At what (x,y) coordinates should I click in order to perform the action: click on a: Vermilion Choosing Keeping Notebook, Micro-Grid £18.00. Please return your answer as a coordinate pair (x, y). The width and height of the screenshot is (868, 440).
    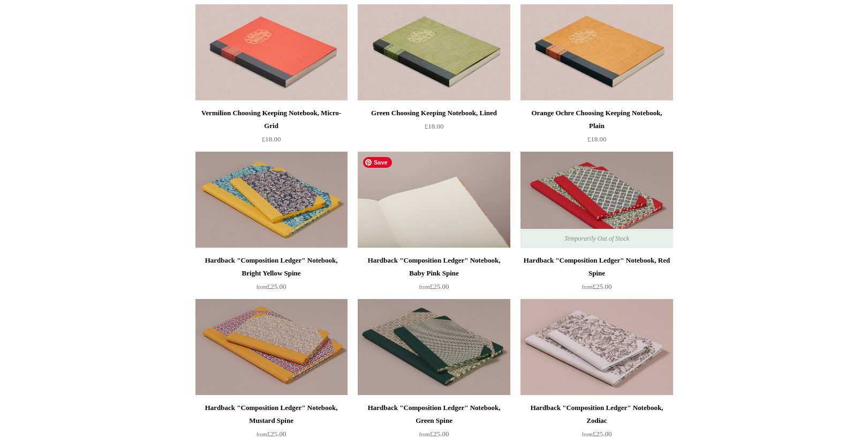
    Looking at the image, I should click on (272, 129).